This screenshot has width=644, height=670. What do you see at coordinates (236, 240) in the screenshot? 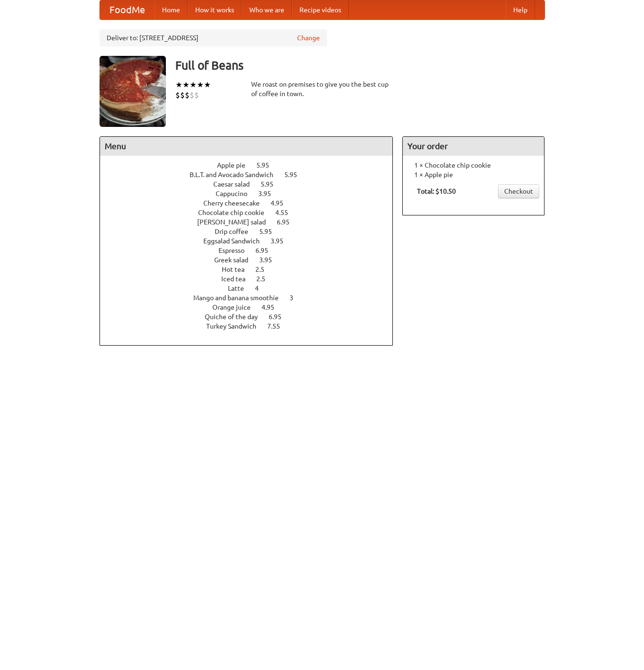
I see `span: Eggsalad Sandwich` at bounding box center [236, 240].